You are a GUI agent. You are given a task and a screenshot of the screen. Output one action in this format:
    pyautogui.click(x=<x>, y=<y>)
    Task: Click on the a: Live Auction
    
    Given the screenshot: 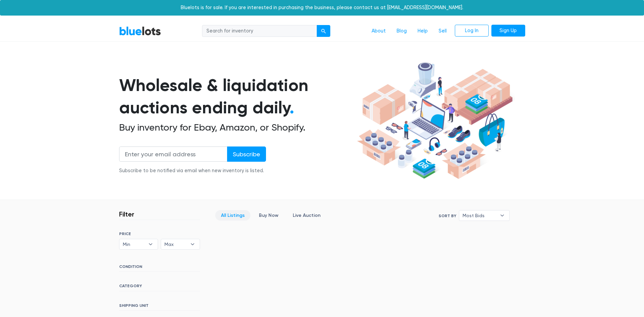 What is the action you would take?
    pyautogui.click(x=306, y=215)
    